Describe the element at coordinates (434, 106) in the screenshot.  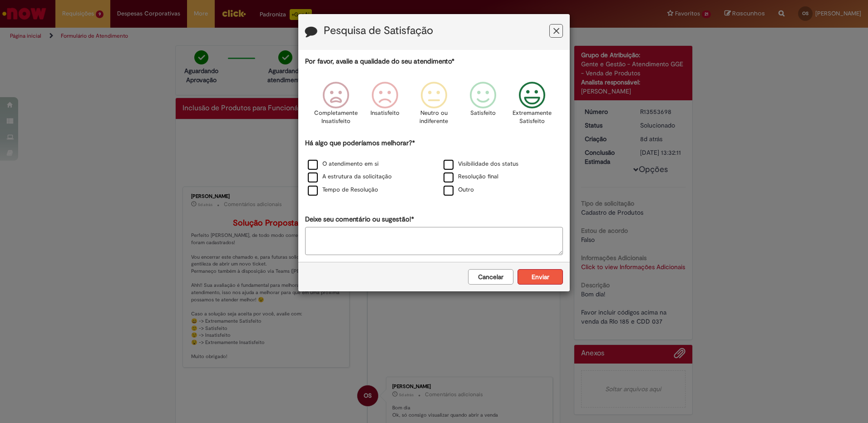
I see `div: Neutro ou indiferente` at that location.